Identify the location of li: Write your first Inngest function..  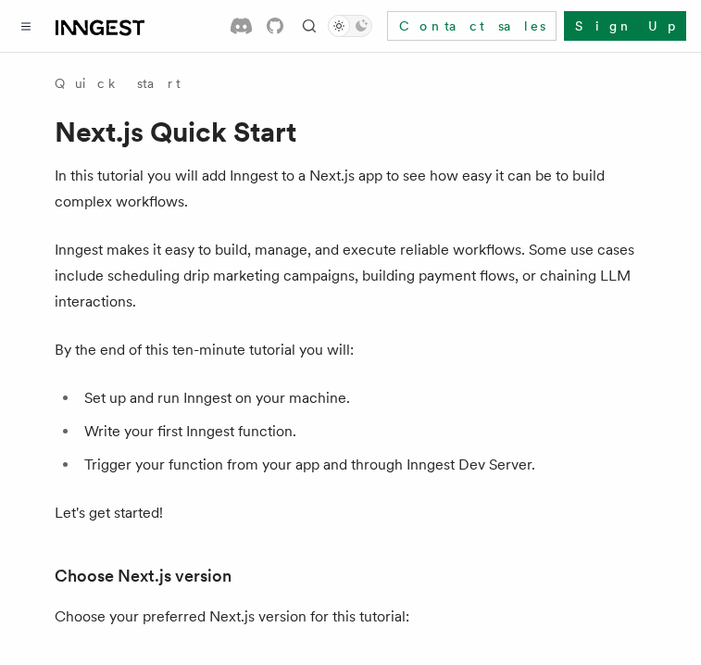
(363, 431).